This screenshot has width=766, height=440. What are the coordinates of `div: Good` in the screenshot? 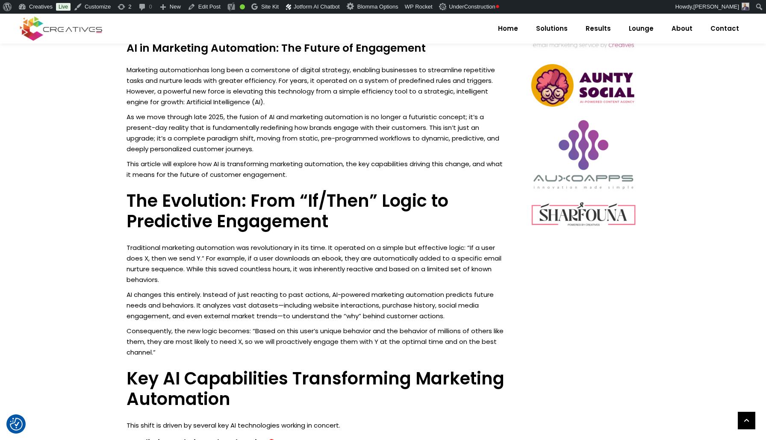 It's located at (242, 7).